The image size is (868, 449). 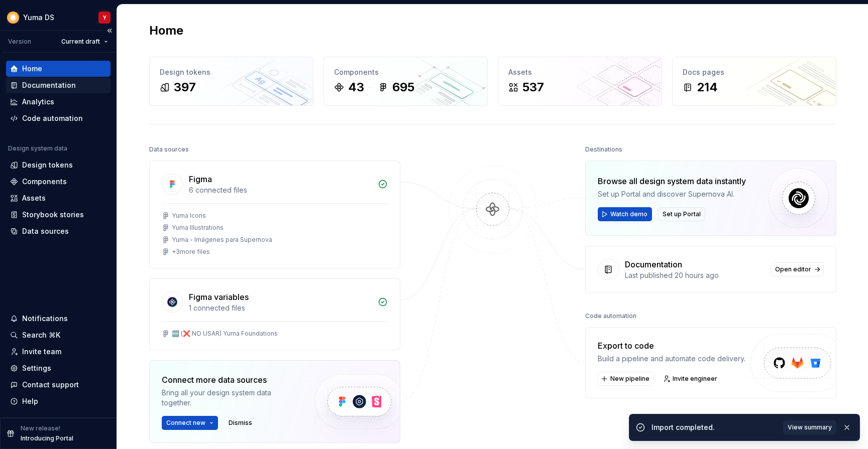 I want to click on button: Contact support, so click(x=58, y=385).